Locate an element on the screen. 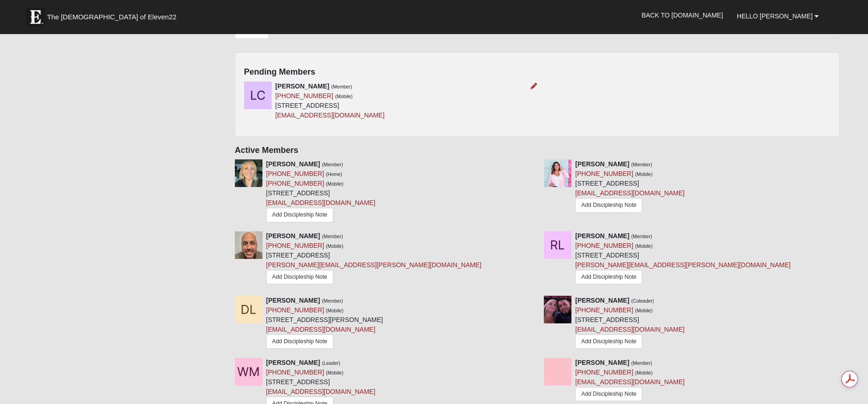 The image size is (868, 404). img: Eleven22 logo is located at coordinates (35, 17).